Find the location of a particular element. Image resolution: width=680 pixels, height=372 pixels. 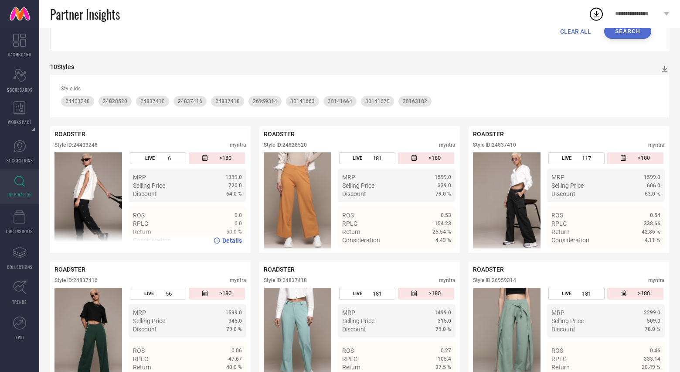

span: Partner Insights is located at coordinates (85, 14).